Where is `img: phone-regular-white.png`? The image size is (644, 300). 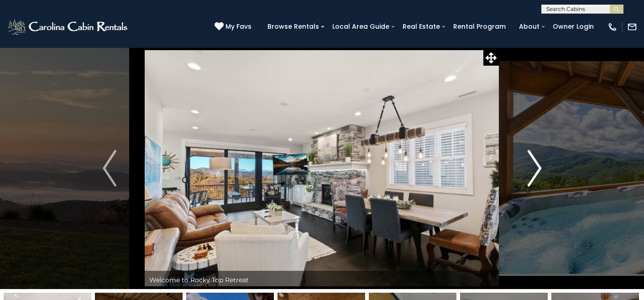 img: phone-regular-white.png is located at coordinates (612, 27).